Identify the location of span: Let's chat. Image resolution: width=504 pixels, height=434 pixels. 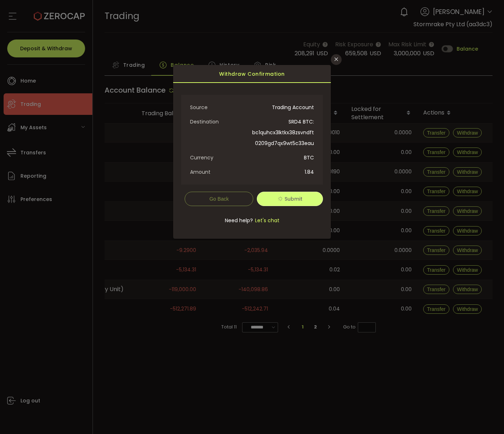
(266, 221).